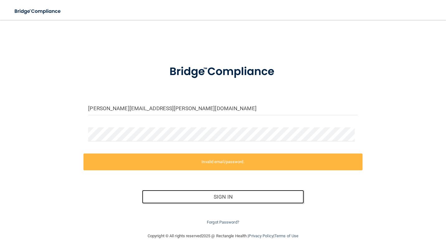 The width and height of the screenshot is (446, 241). Describe the element at coordinates (286, 236) in the screenshot. I see `a: Terms of Use` at that location.